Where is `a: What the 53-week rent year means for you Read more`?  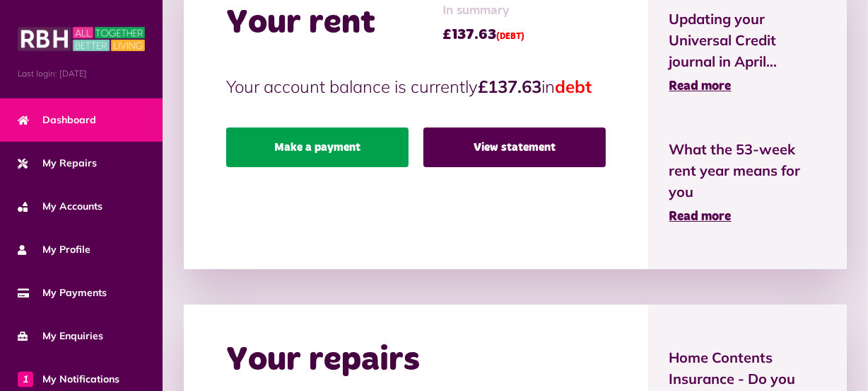
a: What the 53-week rent year means for you Read more is located at coordinates (748, 183).